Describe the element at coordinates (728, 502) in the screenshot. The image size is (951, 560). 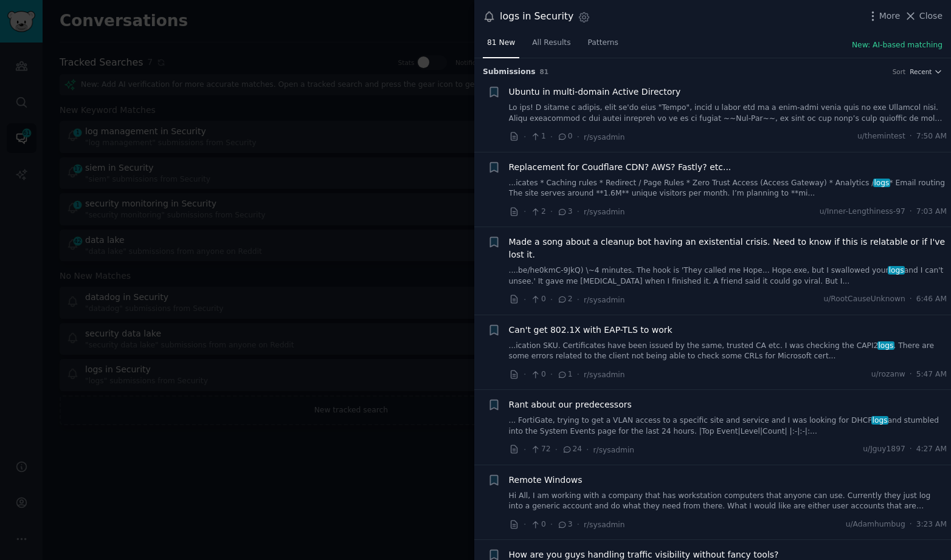
I see `a: Hi All, I am working with a company that has workstation computers that anyone can use. Currently...` at that location.